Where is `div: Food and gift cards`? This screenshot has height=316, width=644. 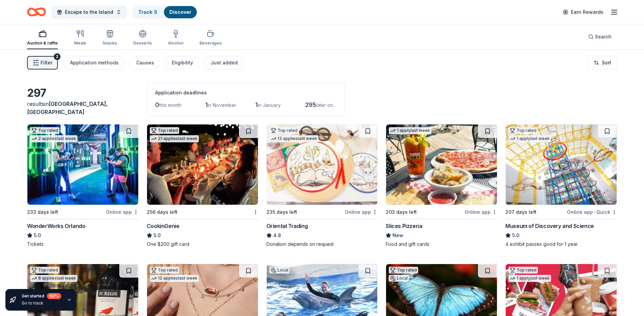 div: Food and gift cards is located at coordinates (441, 244).